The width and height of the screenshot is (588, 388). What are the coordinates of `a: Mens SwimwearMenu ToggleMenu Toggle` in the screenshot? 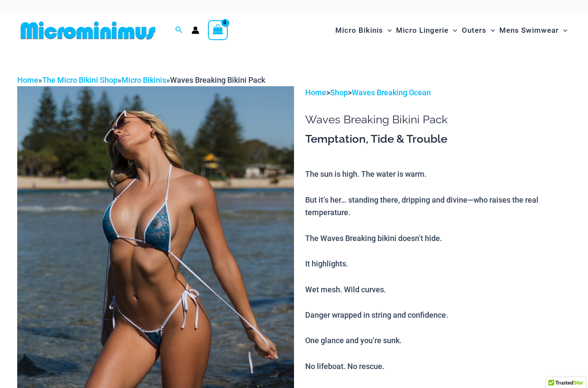 It's located at (533, 30).